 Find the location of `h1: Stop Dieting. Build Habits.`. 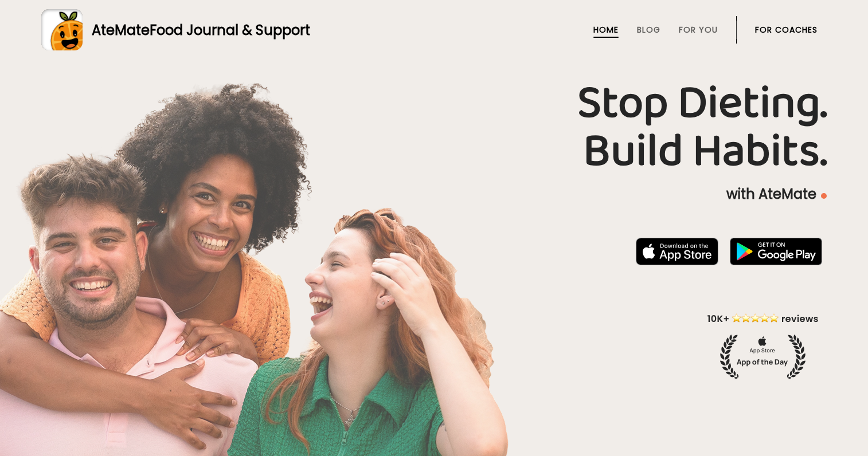

h1: Stop Dieting. Build Habits. is located at coordinates (434, 128).